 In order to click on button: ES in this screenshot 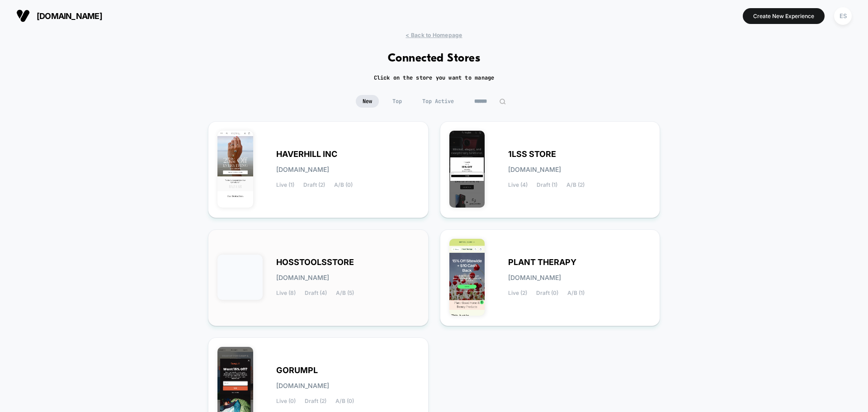, I will do `click(843, 16)`.